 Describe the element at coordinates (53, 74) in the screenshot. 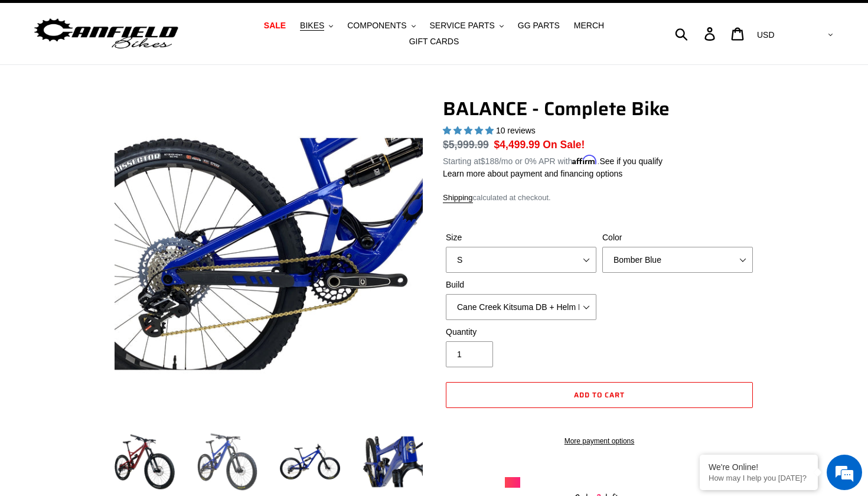

I see `img: d_696896380_company_1647369064580_696896380` at that location.